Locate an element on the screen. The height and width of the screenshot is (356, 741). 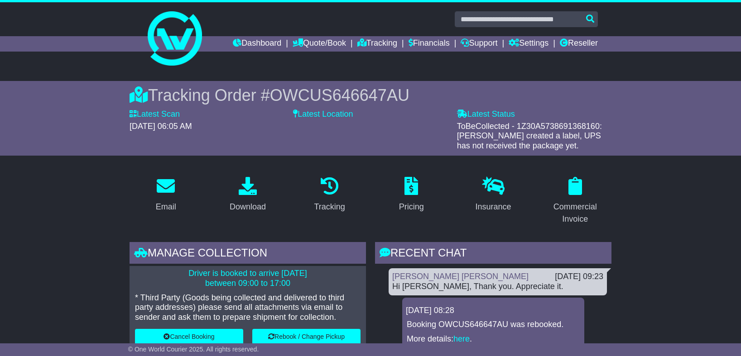
div: Commercial Invoice is located at coordinates (575, 213).